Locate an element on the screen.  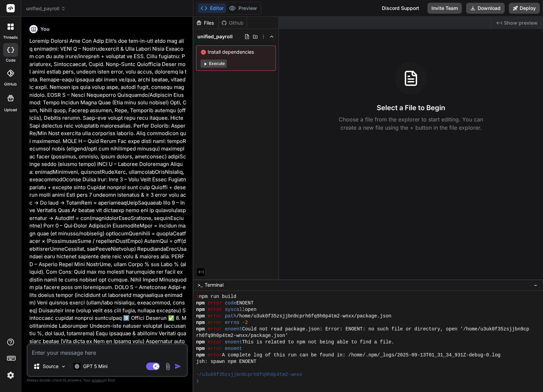
div: Discord Support is located at coordinates (400, 9).